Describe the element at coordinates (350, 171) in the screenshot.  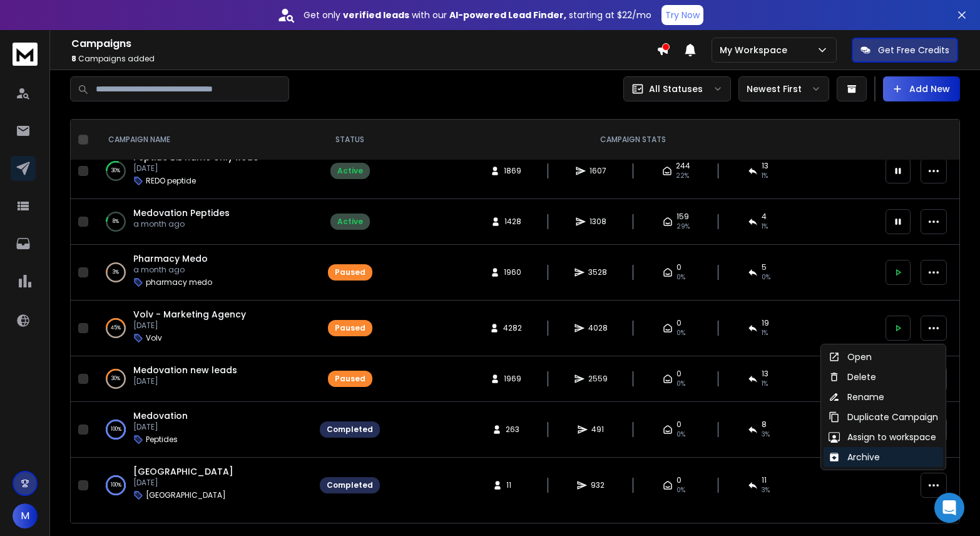
I see `div: Active` at that location.